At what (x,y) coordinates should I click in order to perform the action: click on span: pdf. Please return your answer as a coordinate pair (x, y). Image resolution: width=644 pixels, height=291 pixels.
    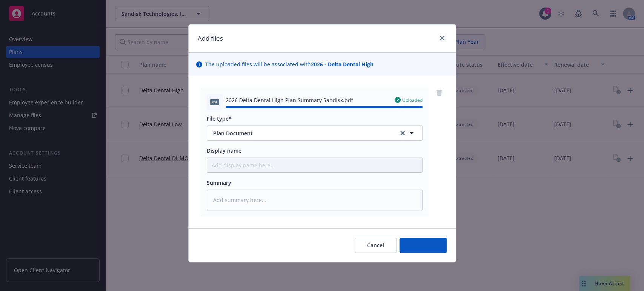
    Looking at the image, I should click on (215, 101).